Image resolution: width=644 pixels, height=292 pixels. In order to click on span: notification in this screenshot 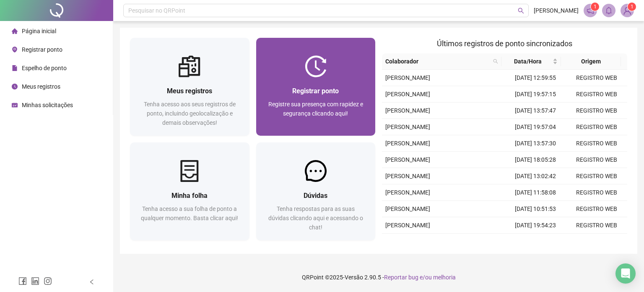, I will do `click(591, 10)`.